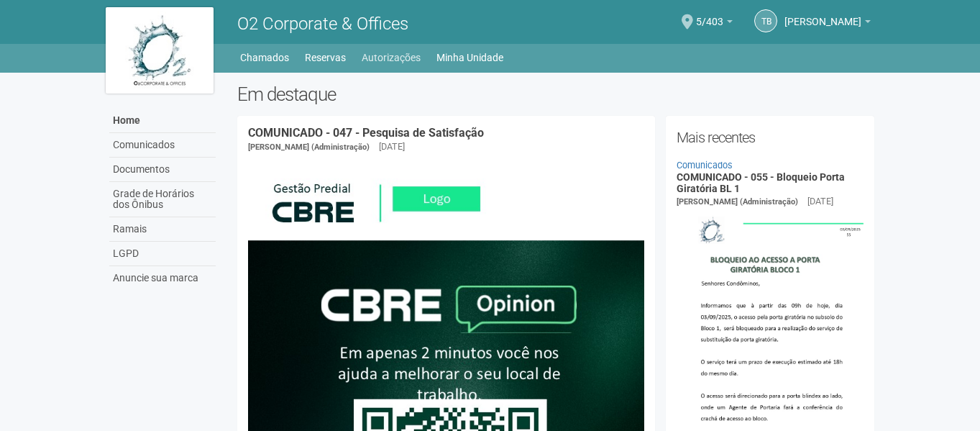  What do you see at coordinates (163, 254) in the screenshot?
I see `a: LGPD` at bounding box center [163, 254].